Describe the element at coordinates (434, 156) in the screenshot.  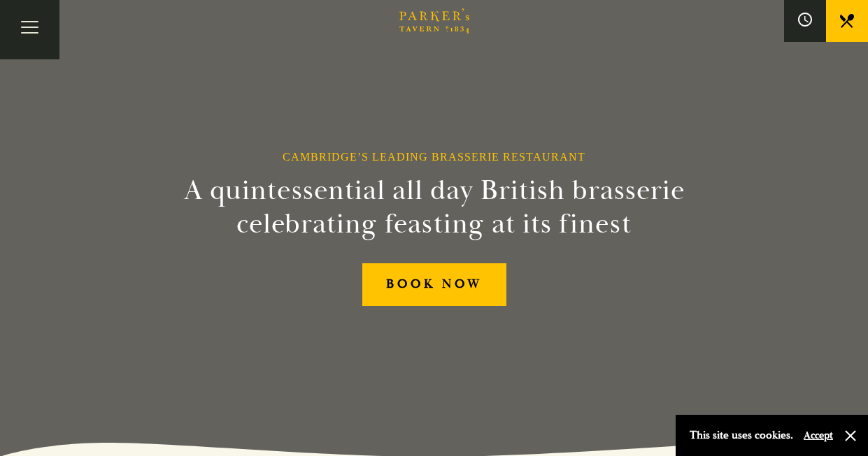
I see `h1: Cambridge’s Leading Brasserie Restaurant` at that location.